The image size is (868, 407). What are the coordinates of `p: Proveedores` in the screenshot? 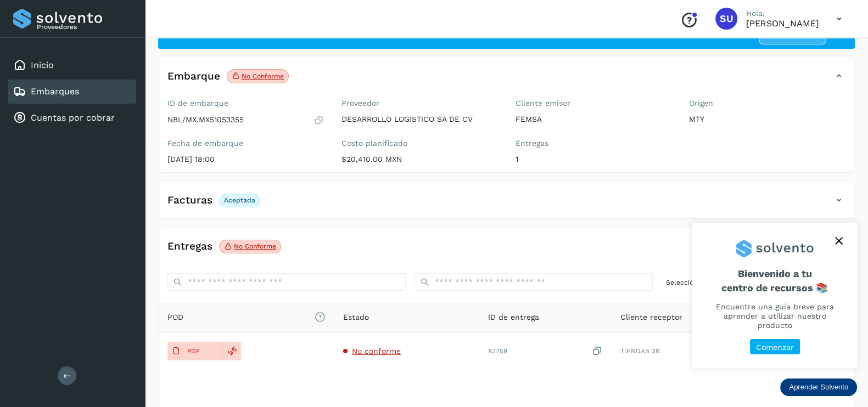 It's located at (84, 27).